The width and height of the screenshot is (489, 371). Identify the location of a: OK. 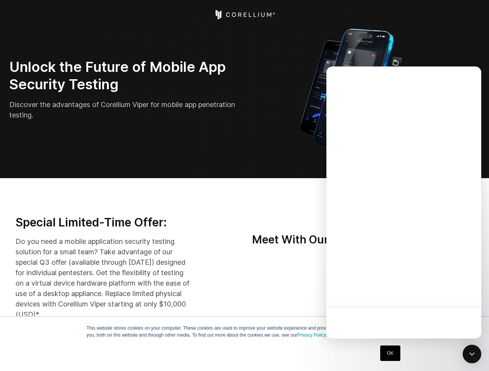
(390, 354).